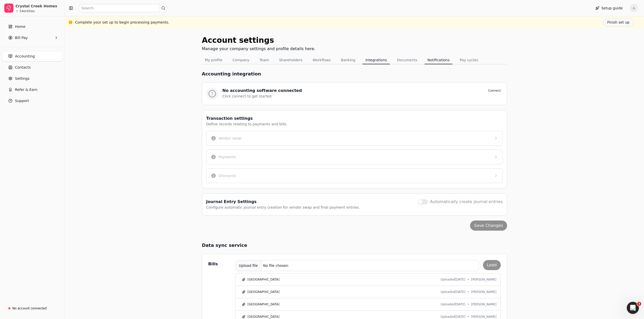  What do you see at coordinates (634, 8) in the screenshot?
I see `button: A` at bounding box center [634, 8].